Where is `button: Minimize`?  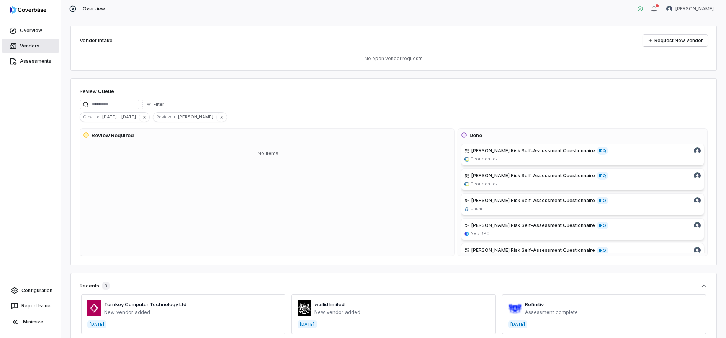 button: Minimize is located at coordinates (30, 322).